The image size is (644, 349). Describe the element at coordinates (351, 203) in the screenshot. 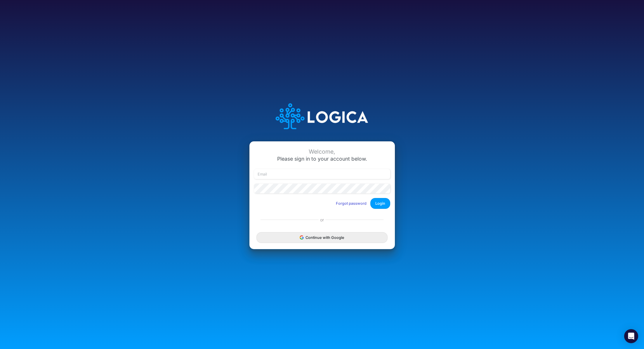

I see `button: Forgot password` at that location.